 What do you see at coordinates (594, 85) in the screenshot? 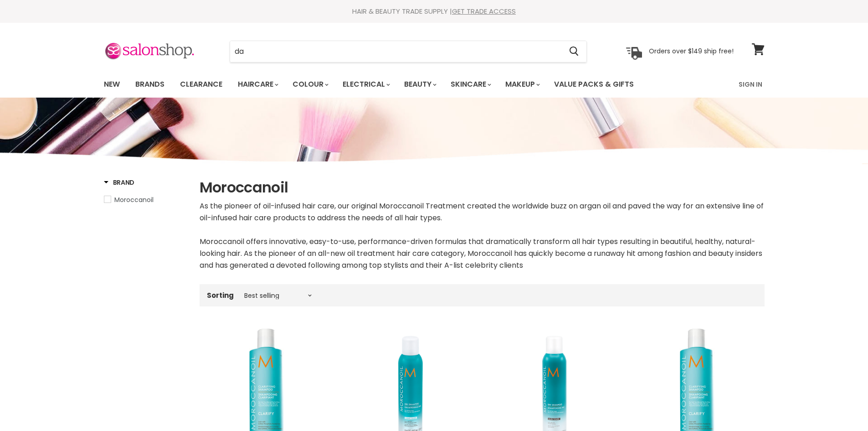
I see `a: Value Packs & Gifts` at bounding box center [594, 85].